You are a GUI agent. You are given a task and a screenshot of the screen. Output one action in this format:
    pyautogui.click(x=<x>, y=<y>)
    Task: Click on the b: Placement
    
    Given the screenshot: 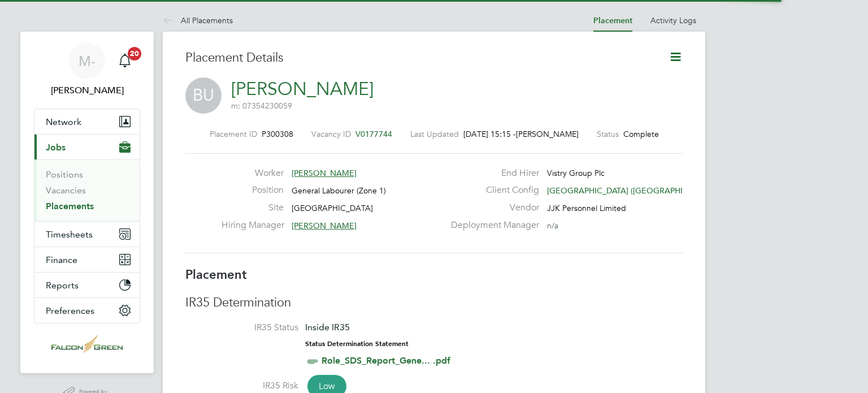 What is the action you would take?
    pyautogui.click(x=216, y=274)
    